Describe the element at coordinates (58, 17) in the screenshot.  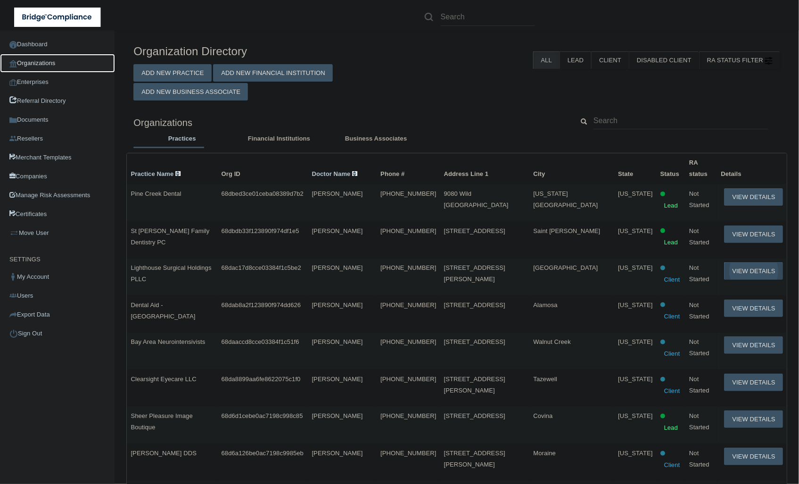
I see `img: bridge_compliance_login_screen.278c3ca4.svg` at that location.